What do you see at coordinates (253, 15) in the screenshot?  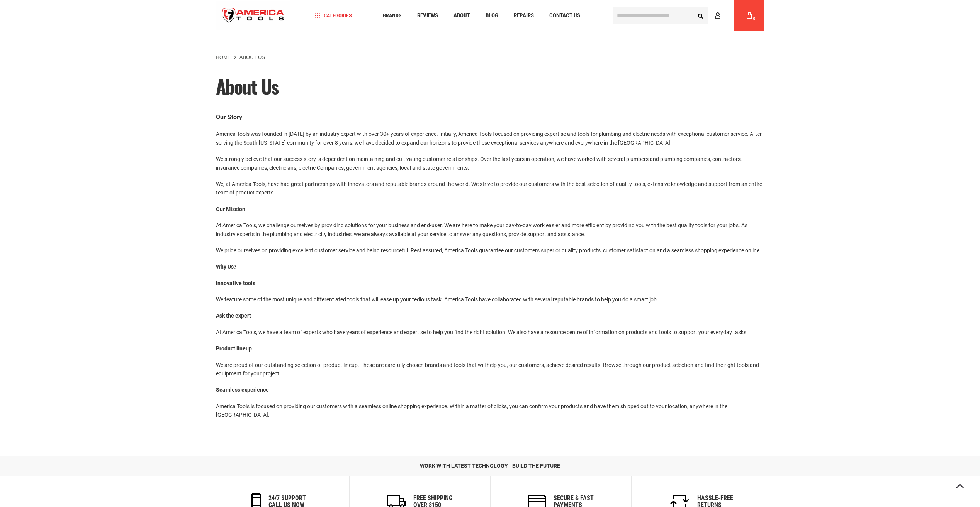 I see `img: America Tools` at bounding box center [253, 15].